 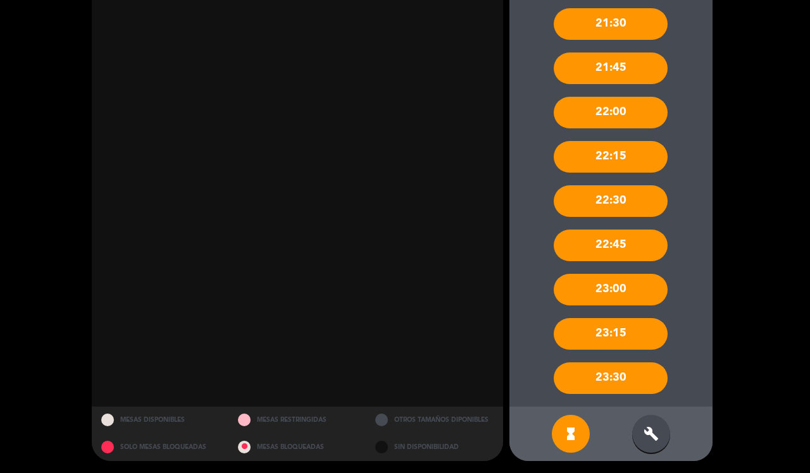 What do you see at coordinates (611, 113) in the screenshot?
I see `div: 22:00` at bounding box center [611, 113].